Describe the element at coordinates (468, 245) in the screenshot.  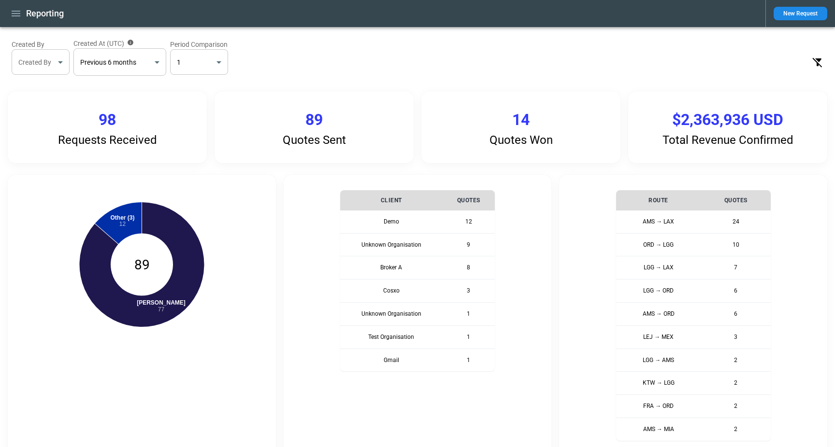
I see `td: 9` at that location.